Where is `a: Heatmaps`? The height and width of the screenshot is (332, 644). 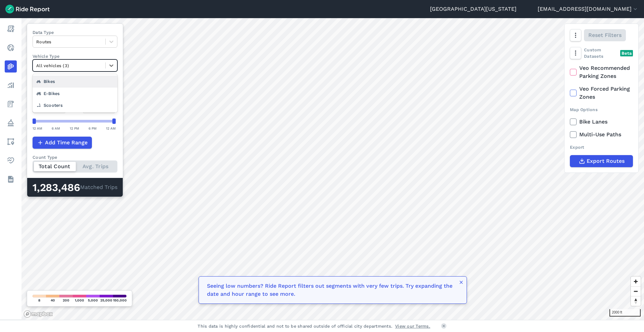
a: Heatmaps is located at coordinates (10, 66).